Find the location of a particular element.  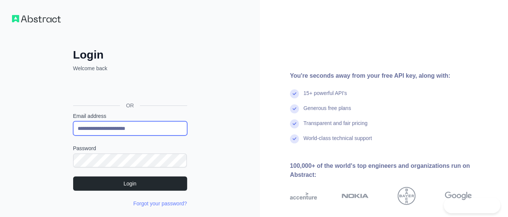

label: Password is located at coordinates (130, 148).